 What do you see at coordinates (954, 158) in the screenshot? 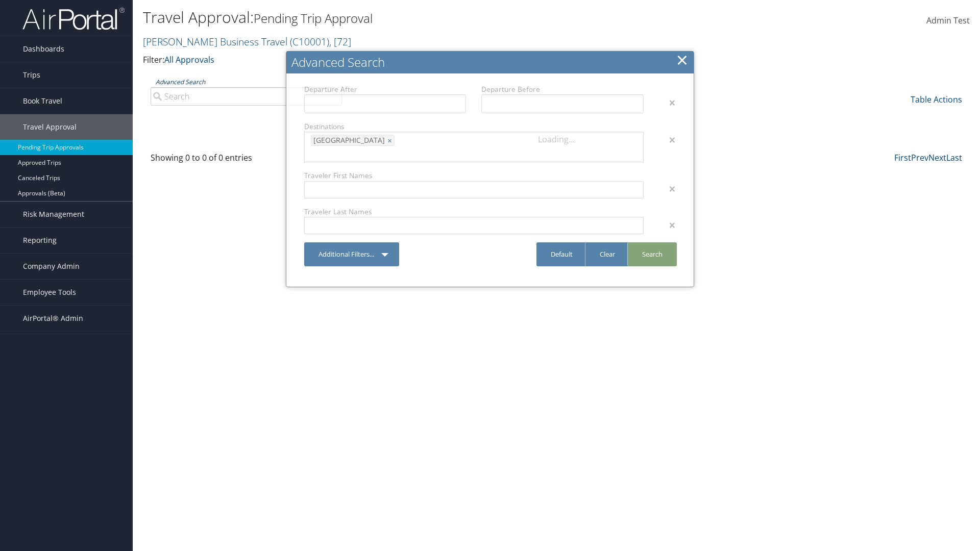
I see `a: Last` at bounding box center [954, 158].